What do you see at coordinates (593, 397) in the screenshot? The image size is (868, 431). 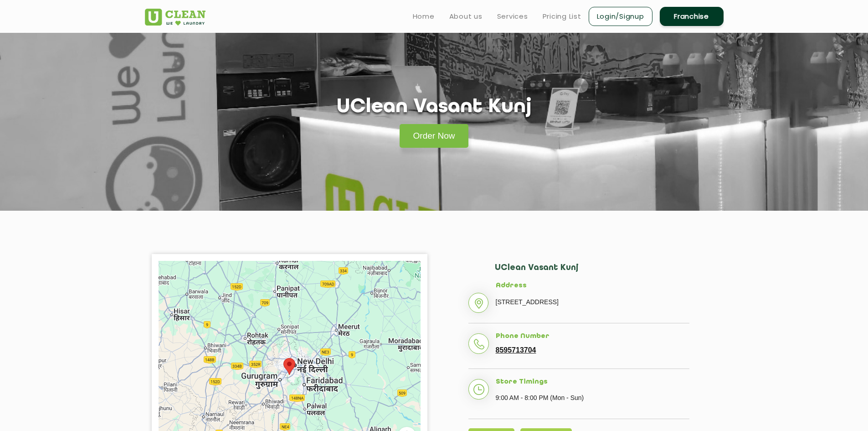 I see `p: 9:00 AM - 8:00 PM (Mon - Sun)` at bounding box center [593, 397].